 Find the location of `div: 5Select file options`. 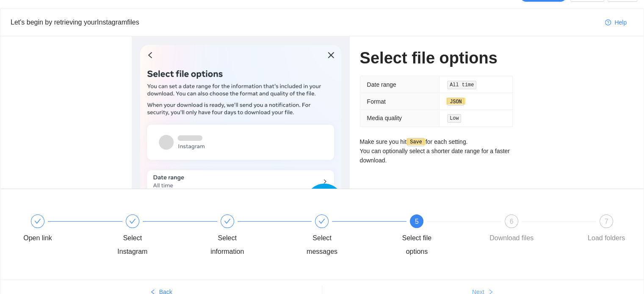

div: 5Select file options is located at coordinates (439, 237).